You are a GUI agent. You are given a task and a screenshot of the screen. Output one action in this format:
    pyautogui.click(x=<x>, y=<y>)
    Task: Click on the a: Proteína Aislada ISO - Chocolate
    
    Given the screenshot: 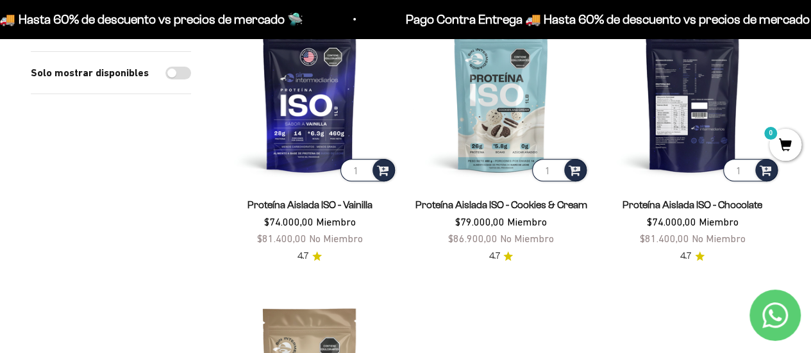 What is the action you would take?
    pyautogui.click(x=692, y=205)
    